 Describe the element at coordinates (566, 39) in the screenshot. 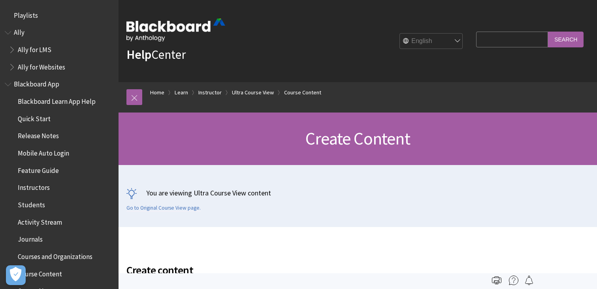

I see `input: Search` at that location.